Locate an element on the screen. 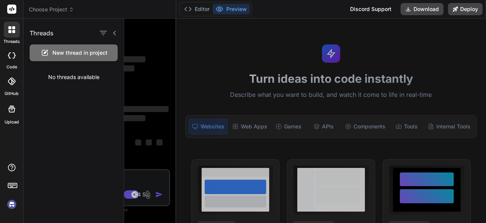  span: Choose Project is located at coordinates (51, 9).